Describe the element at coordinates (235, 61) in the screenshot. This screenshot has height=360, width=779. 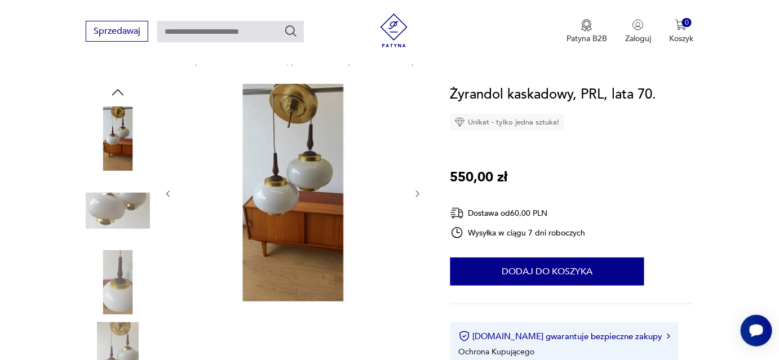
I see `a: Oświetlenie` at that location.